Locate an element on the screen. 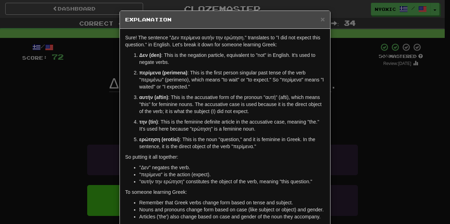 The height and width of the screenshot is (224, 450). li: "περίμενα" is the action (expect). is located at coordinates (232, 175).